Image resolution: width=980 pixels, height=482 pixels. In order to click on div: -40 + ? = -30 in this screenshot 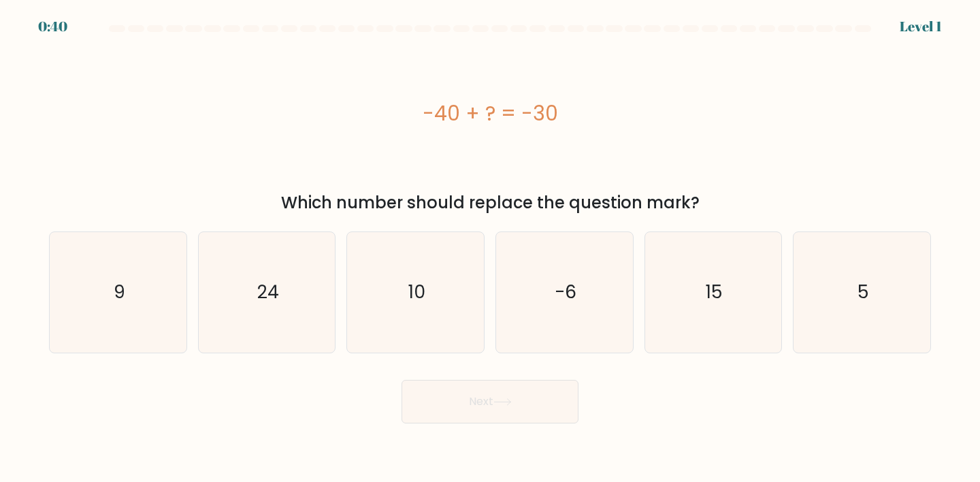, I will do `click(490, 113)`.